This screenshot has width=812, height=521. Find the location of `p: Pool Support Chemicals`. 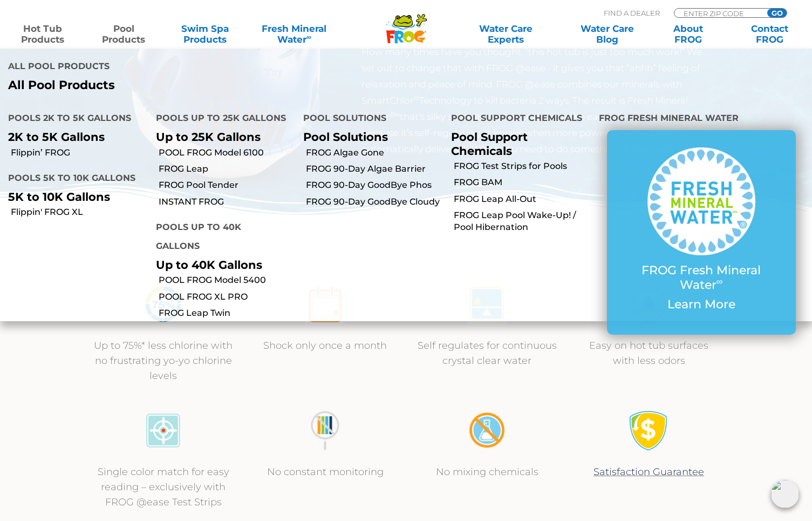

p: Pool Support Chemicals is located at coordinates (517, 143).